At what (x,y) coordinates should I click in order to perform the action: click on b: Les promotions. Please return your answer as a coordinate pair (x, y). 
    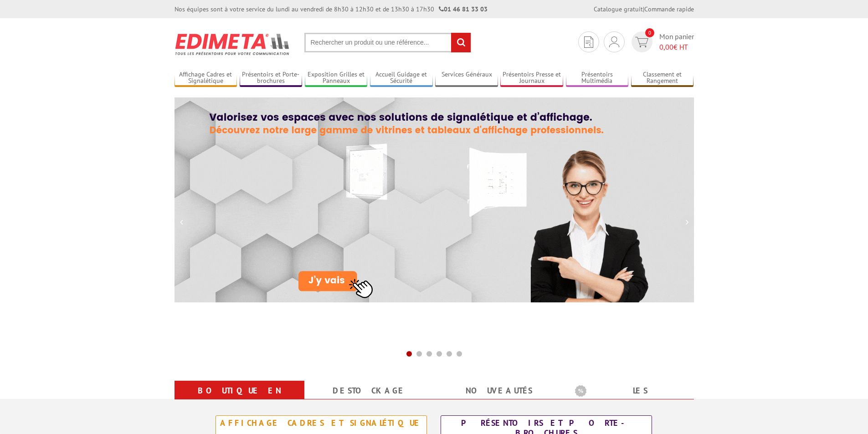
    Looking at the image, I should click on (632, 392).